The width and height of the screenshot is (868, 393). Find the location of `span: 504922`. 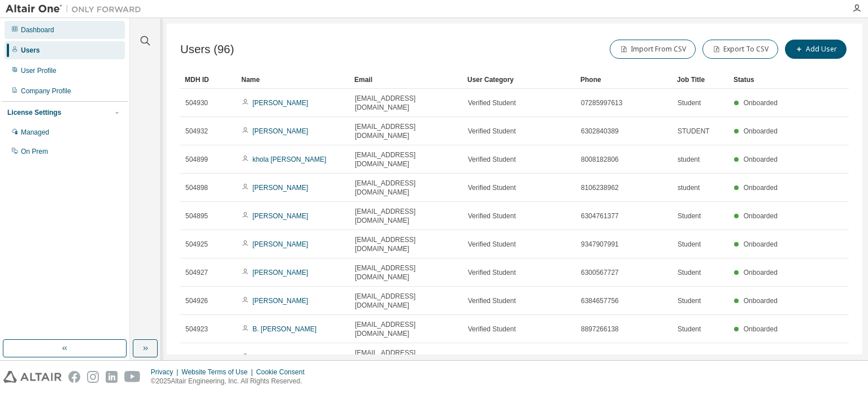

span: 504922 is located at coordinates (197, 358).